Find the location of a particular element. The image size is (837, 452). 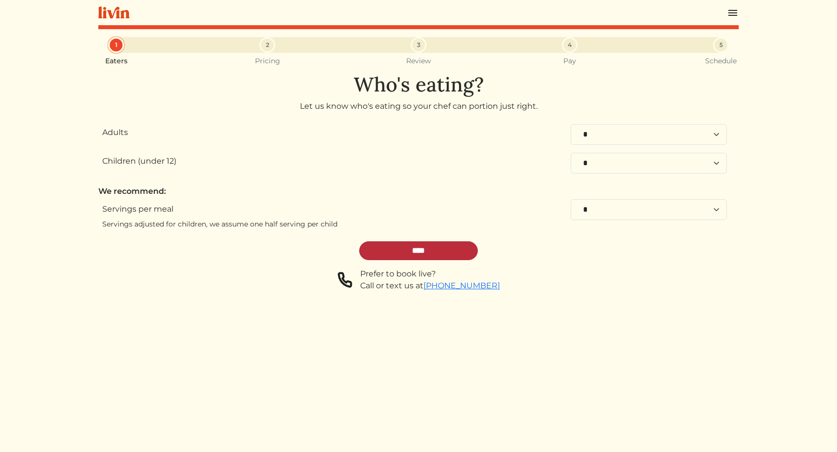

small: Schedule is located at coordinates (721, 61).